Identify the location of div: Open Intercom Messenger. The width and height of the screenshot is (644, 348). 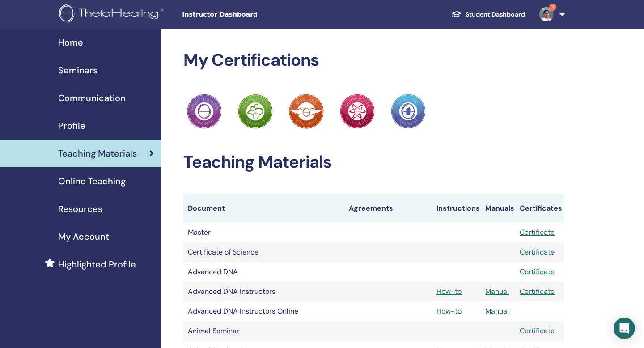
(624, 328).